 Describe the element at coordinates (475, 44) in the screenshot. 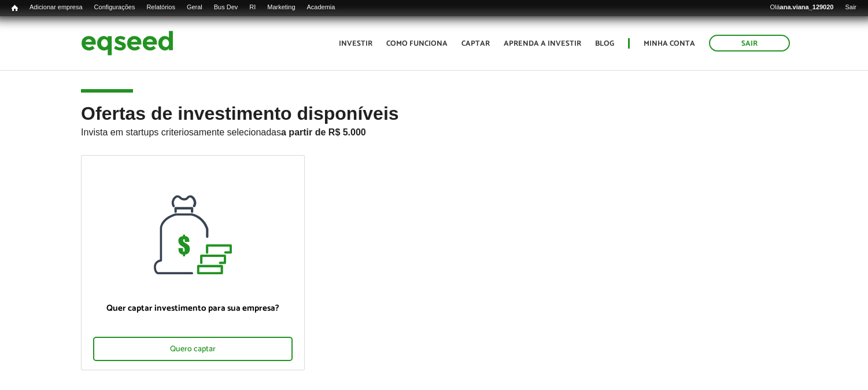

I see `a: Captar` at that location.